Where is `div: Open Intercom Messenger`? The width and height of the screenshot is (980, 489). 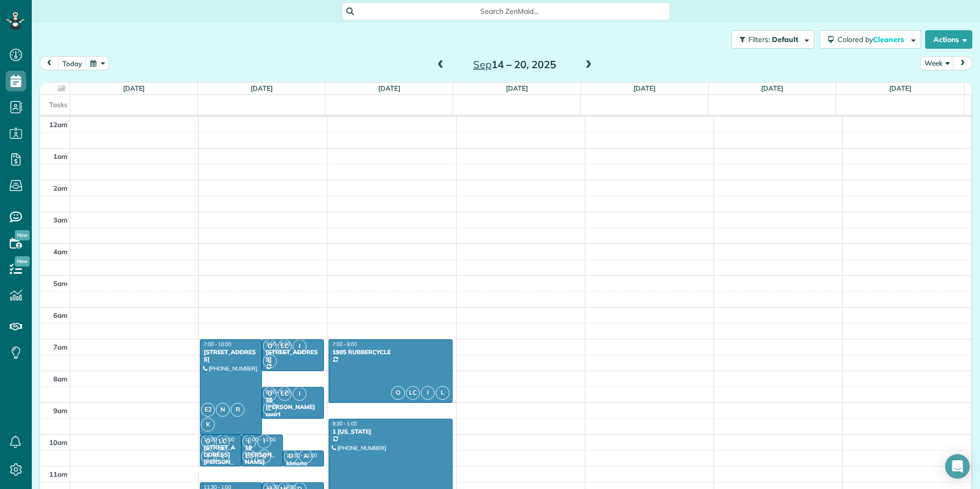 div: Open Intercom Messenger is located at coordinates (957, 466).